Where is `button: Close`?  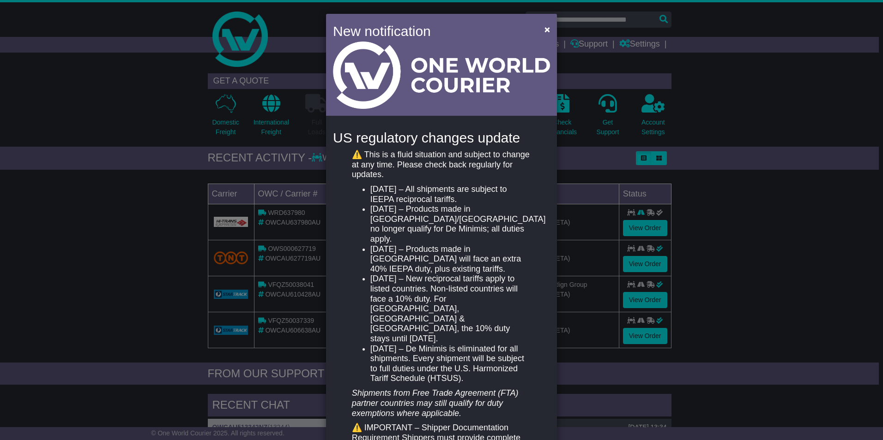
button: Close is located at coordinates (547, 29).